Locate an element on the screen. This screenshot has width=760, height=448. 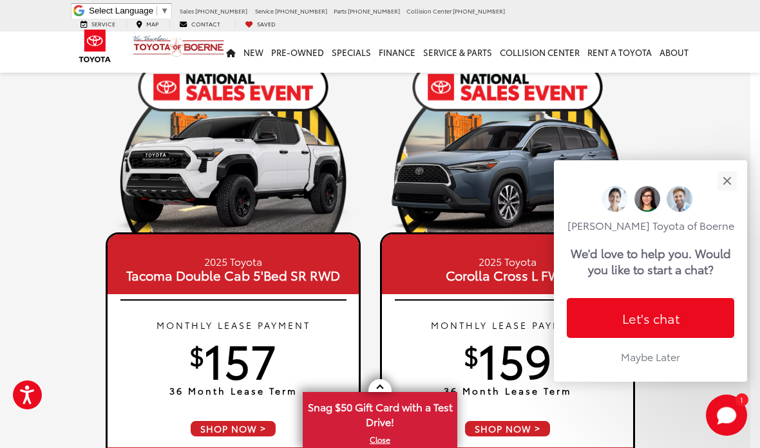
img: Vic Vaughan Toyota of Boerne is located at coordinates (178, 46).